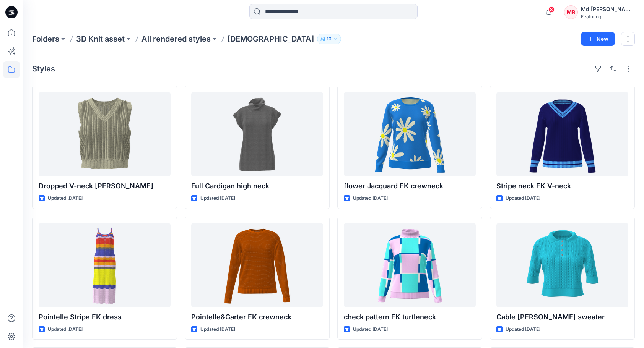  What do you see at coordinates (257, 134) in the screenshot?
I see `a: Full Cardigan high neck` at bounding box center [257, 134].